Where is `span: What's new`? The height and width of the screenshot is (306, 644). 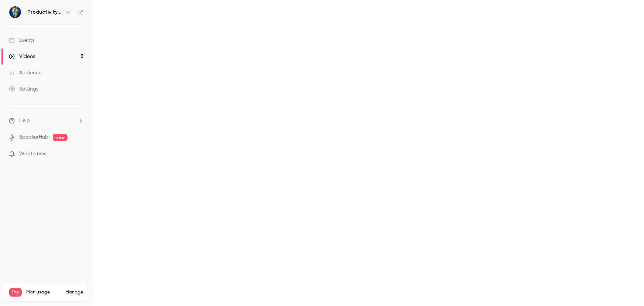 span: What's new is located at coordinates (33, 154).